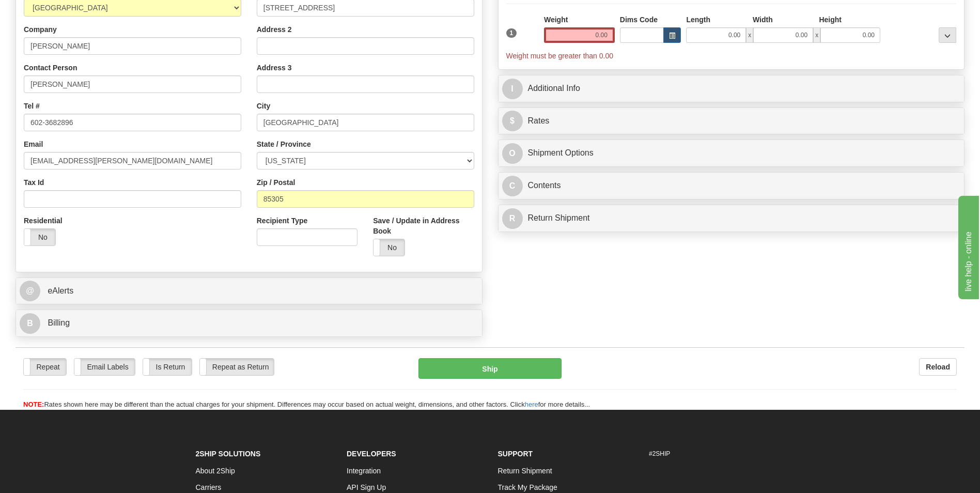 The width and height of the screenshot is (980, 493). Describe the element at coordinates (363, 471) in the screenshot. I see `a: Integration` at that location.